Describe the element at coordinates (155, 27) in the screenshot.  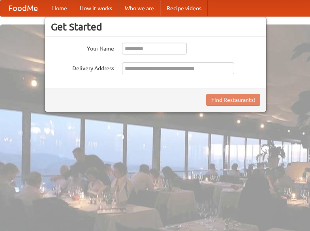
I see `h3: Get Started` at that location.